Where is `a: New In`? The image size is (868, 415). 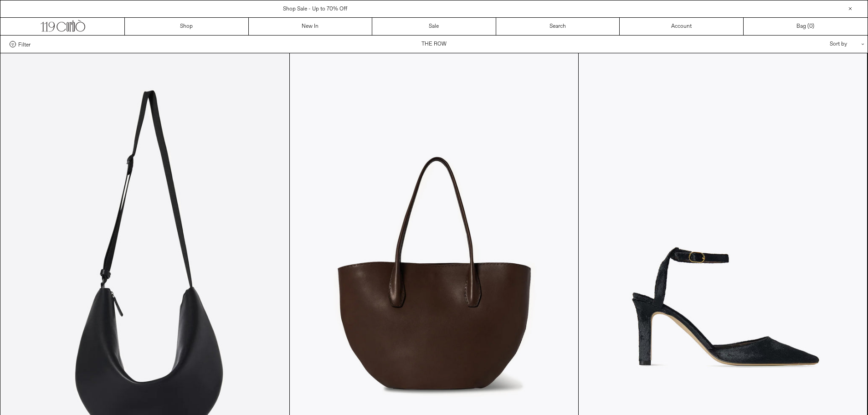
a: New In is located at coordinates (311, 26).